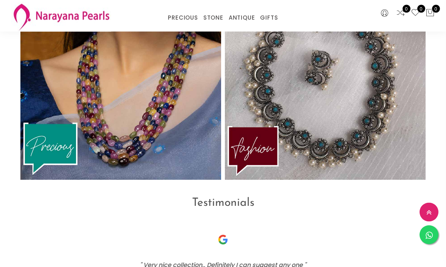 This screenshot has height=267, width=446. Describe the element at coordinates (223, 240) in the screenshot. I see `img: google.png` at that location.